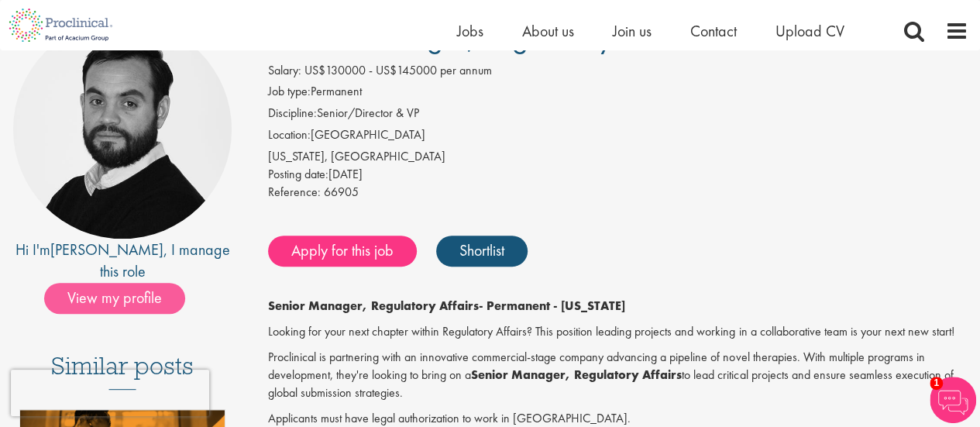 The width and height of the screenshot is (980, 427). I want to click on label: Discipline:, so click(292, 113).